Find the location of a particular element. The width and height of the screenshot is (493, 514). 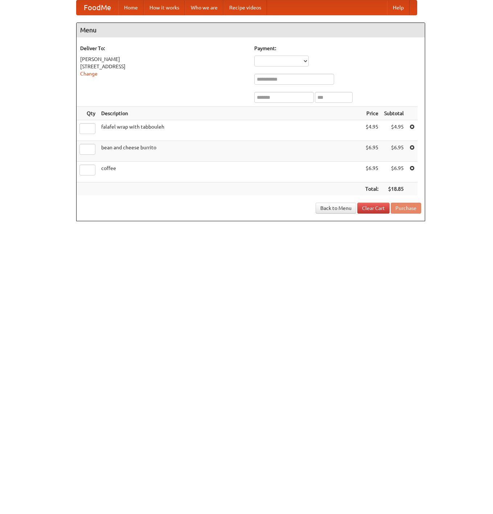

a: Who we are is located at coordinates (204, 8).